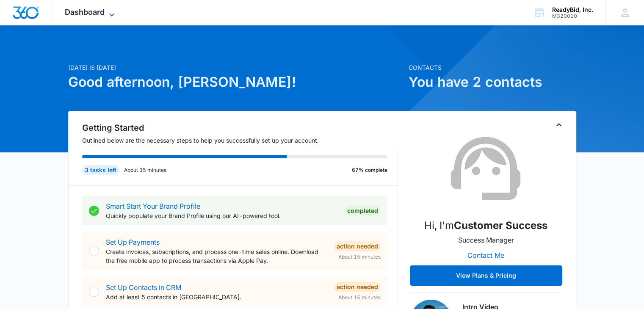 The height and width of the screenshot is (309, 644). Describe the element at coordinates (240, 128) in the screenshot. I see `h2: Getting Started` at that location.